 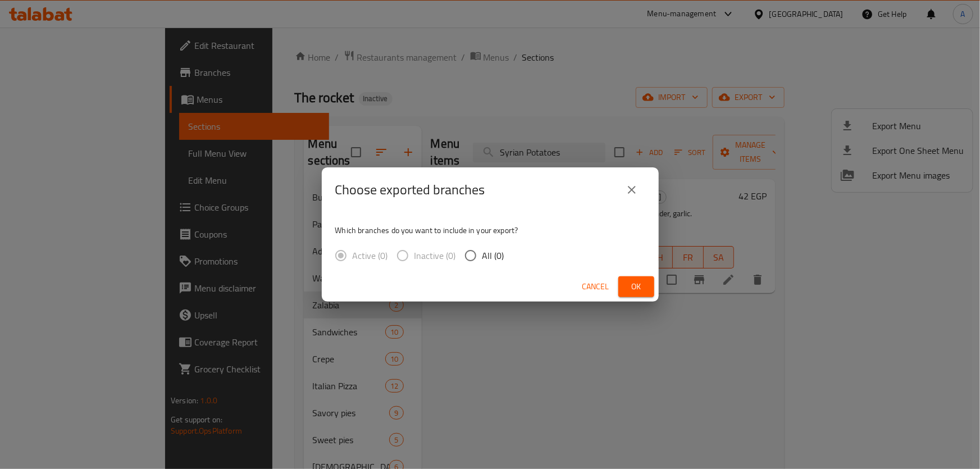 I want to click on span: Cancel, so click(x=596, y=286).